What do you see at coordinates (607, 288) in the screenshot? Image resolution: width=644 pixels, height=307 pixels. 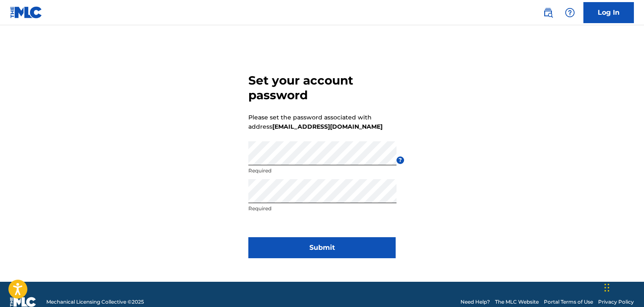 I see `div: Drag` at bounding box center [607, 288].